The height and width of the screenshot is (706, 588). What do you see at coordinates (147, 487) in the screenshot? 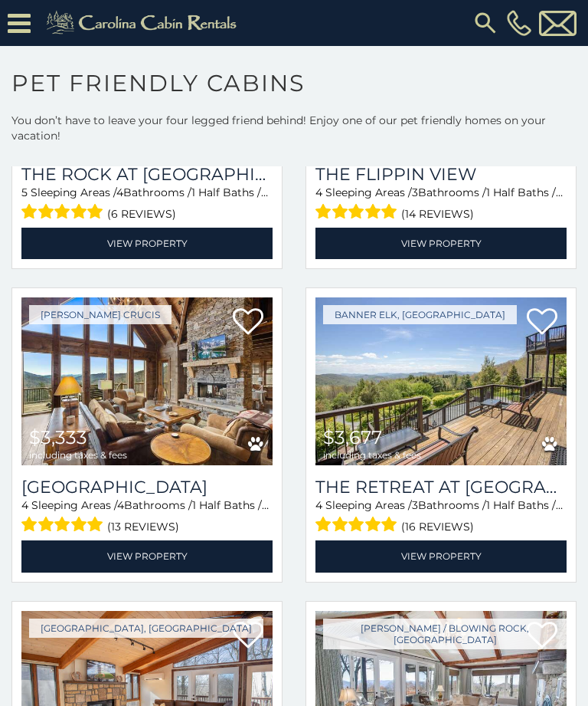
I see `h3: Cucumber Tree Lodge` at bounding box center [147, 487].